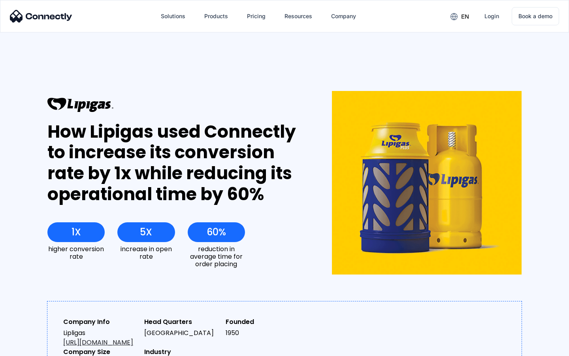  Describe the element at coordinates (256, 16) in the screenshot. I see `a: Pricing` at that location.